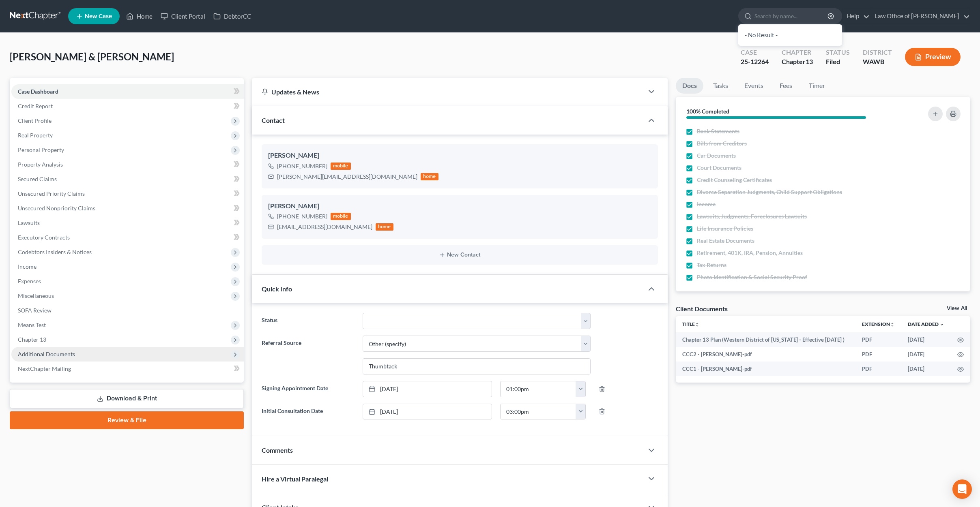  Describe the element at coordinates (817, 86) in the screenshot. I see `a: Timer` at that location.